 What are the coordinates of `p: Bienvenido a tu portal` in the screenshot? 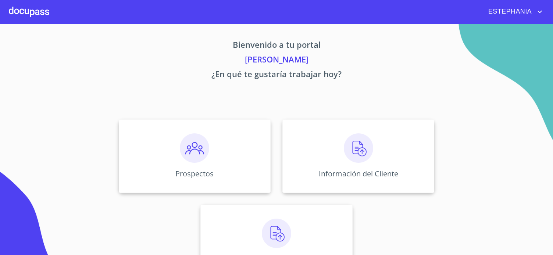 It's located at (277, 46).